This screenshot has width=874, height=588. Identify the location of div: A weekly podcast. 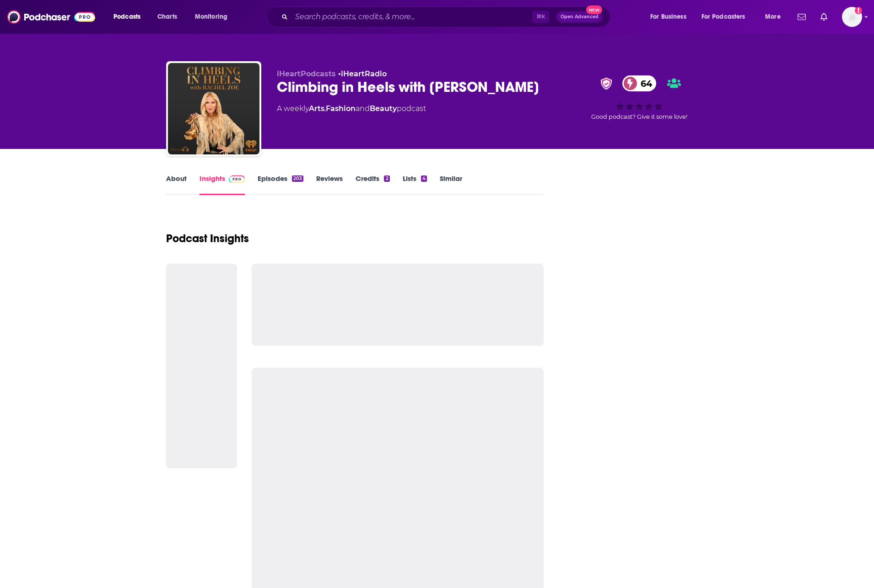
(351, 109).